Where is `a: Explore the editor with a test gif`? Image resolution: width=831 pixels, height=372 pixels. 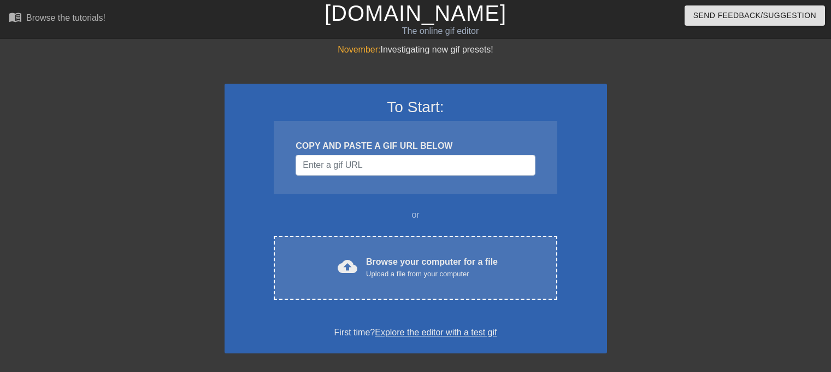
a: Explore the editor with a test gif is located at coordinates (436, 332).